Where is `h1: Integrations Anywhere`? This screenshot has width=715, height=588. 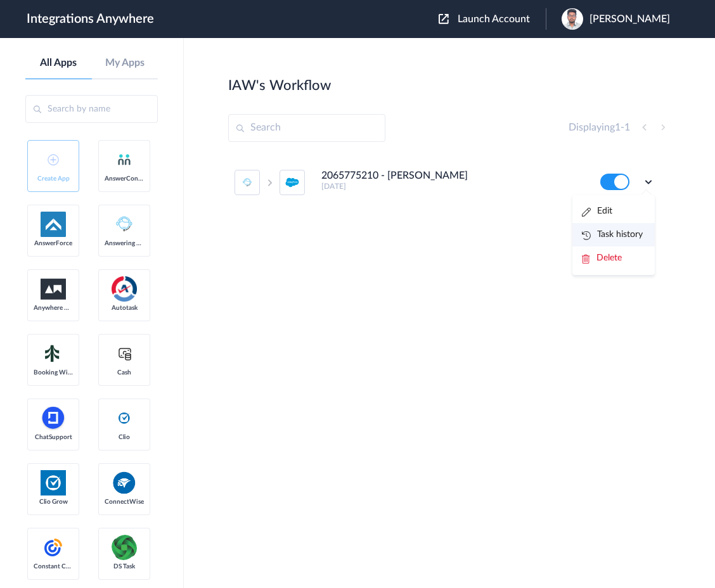 h1: Integrations Anywhere is located at coordinates (90, 19).